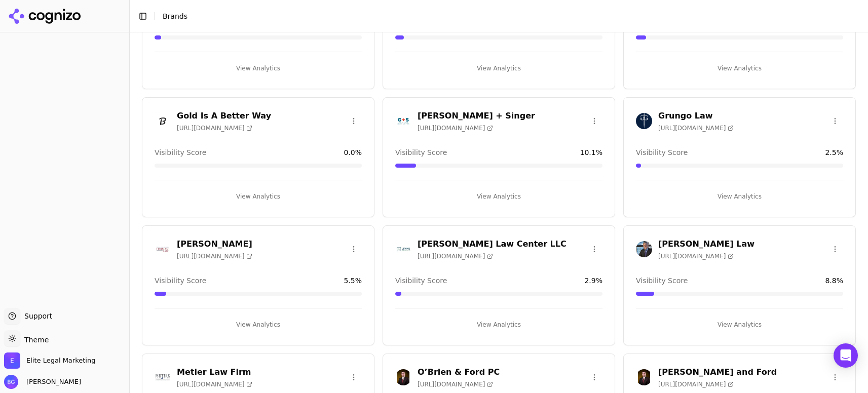  What do you see at coordinates (175, 16) in the screenshot?
I see `span: Brands` at bounding box center [175, 16].